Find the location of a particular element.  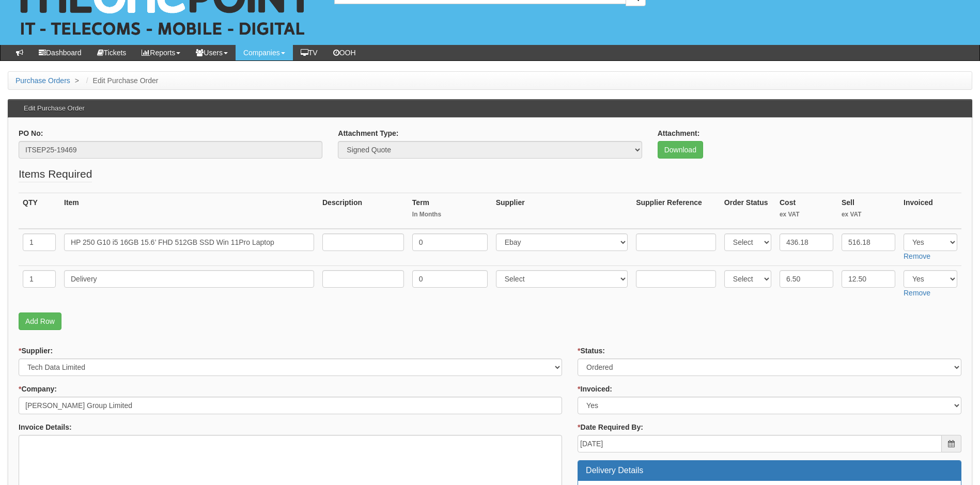

label: Date Required By: is located at coordinates (610, 428).